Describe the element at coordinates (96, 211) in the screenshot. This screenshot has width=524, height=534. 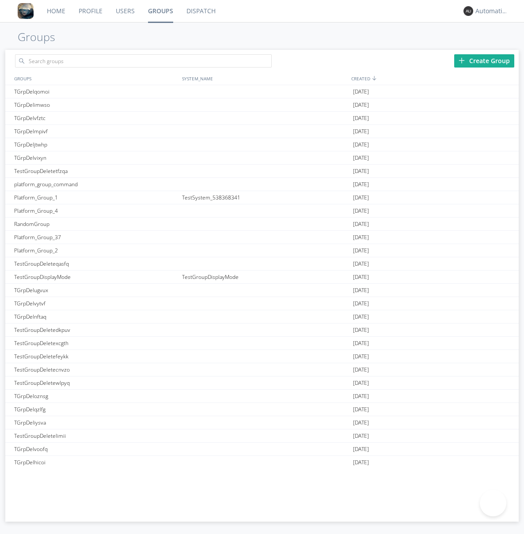
I see `div: Platform_Group_4` at that location.